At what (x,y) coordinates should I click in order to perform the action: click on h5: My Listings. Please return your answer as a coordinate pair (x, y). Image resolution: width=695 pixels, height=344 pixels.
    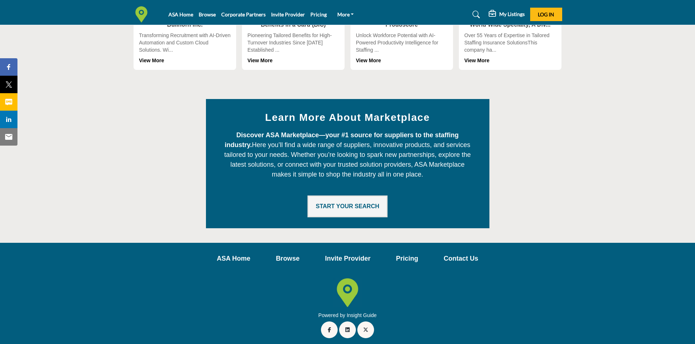
    Looking at the image, I should click on (512, 14).